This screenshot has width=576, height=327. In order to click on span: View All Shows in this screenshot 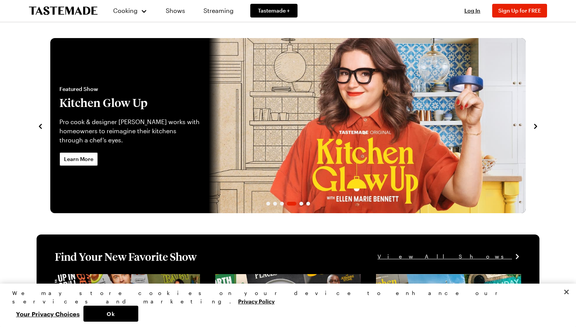, I will do `click(445, 257)`.